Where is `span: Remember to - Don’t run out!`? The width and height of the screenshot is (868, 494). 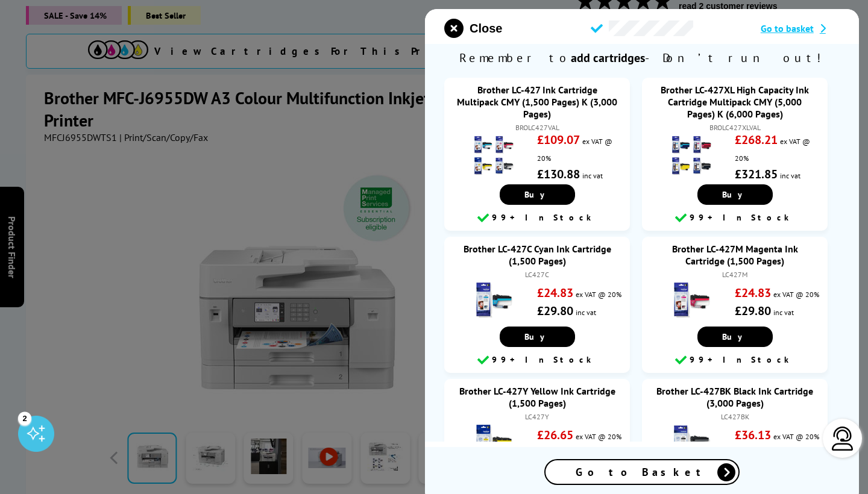
span: Remember to - Don’t run out! is located at coordinates (642, 58).